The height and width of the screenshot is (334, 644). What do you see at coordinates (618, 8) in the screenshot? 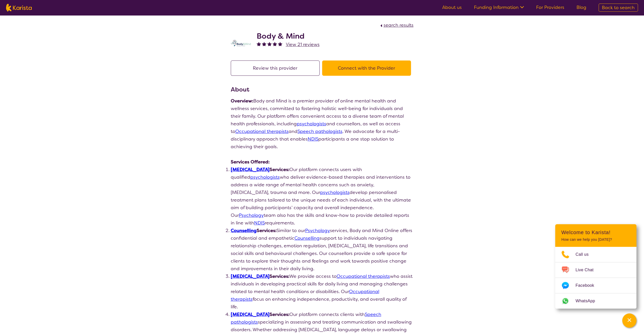
I see `span: Back to search` at bounding box center [618, 8].